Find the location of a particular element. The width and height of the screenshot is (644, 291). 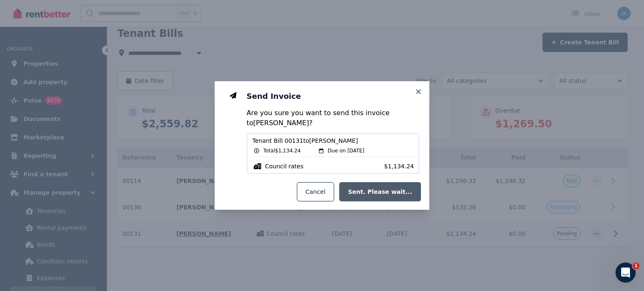

span: Council rates is located at coordinates (284, 166).